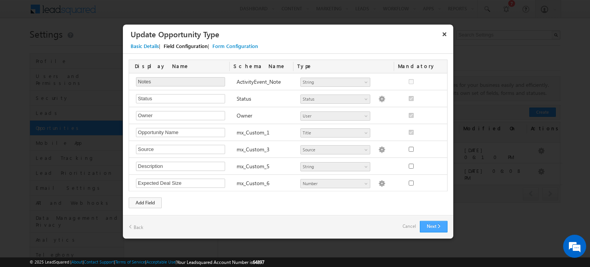 The image size is (590, 267). Describe the element at coordinates (409, 226) in the screenshot. I see `a: Cancel` at that location.